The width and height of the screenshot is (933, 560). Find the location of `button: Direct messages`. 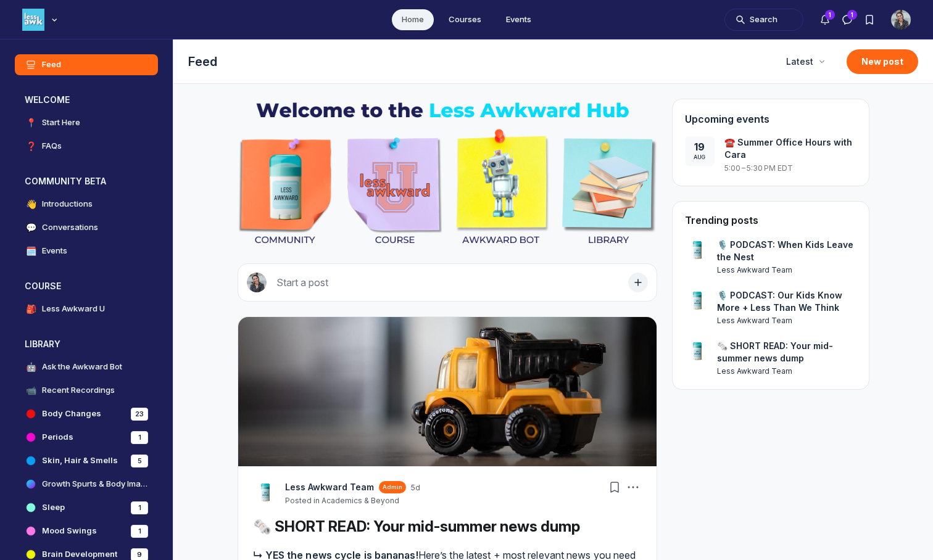

button: Direct messages is located at coordinates (848, 20).